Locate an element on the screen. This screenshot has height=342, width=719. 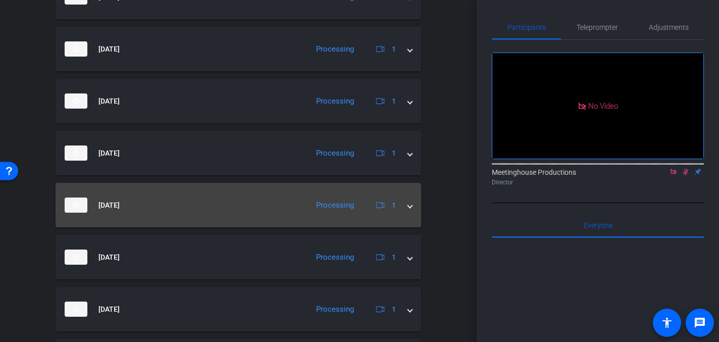
mat-icon: message is located at coordinates (700, 323).